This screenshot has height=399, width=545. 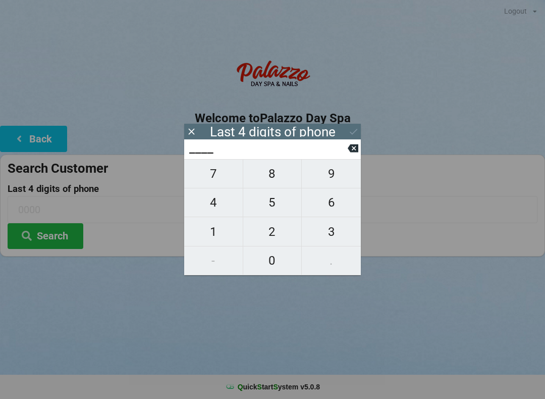 I want to click on button: 8, so click(x=273, y=174).